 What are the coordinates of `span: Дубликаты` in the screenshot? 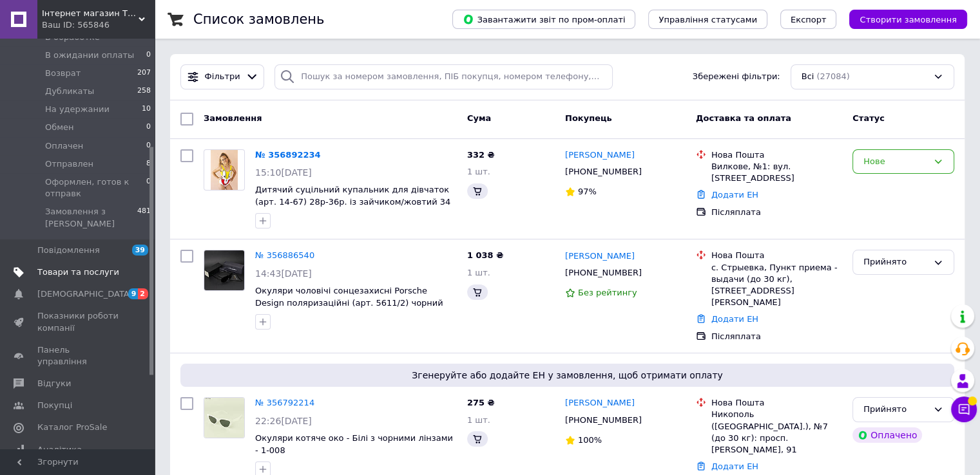 It's located at (69, 91).